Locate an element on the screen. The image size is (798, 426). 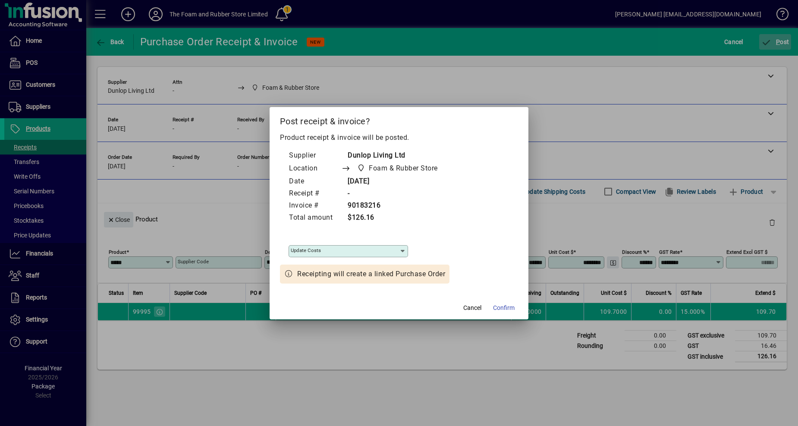
td: 90183216 is located at coordinates (398, 206).